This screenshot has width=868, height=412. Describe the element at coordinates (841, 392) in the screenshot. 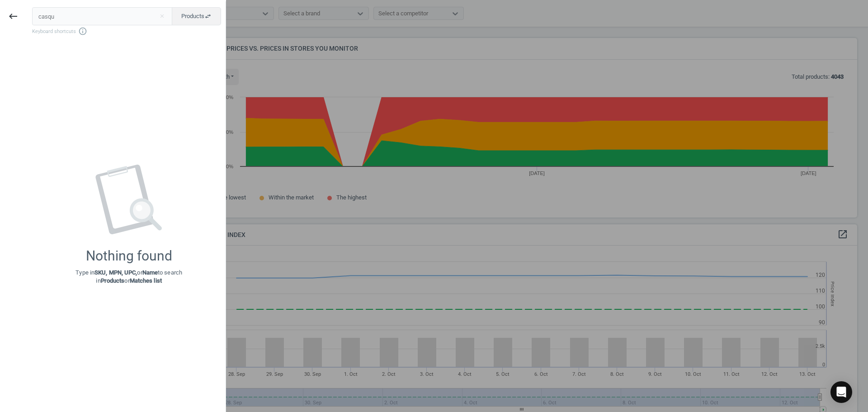

I see `div: Open Intercom Messenger` at that location.